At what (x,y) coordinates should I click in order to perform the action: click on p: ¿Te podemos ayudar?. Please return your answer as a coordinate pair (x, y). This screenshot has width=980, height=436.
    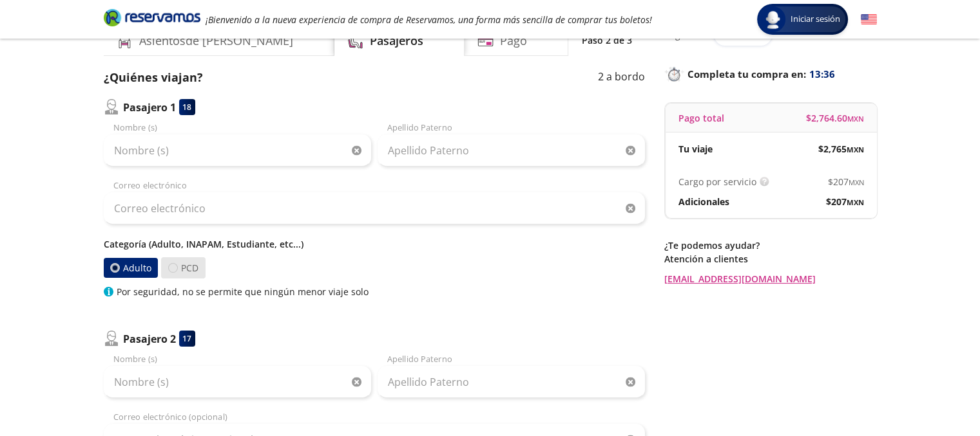
    Looking at the image, I should click on (770, 245).